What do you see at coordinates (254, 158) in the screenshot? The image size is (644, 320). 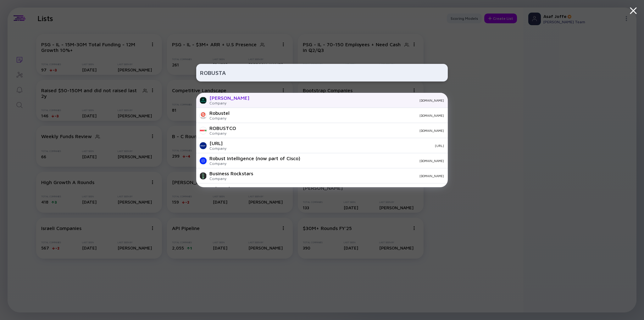 I see `div: Robust Intelligence (now part of Cisco)` at bounding box center [254, 158].